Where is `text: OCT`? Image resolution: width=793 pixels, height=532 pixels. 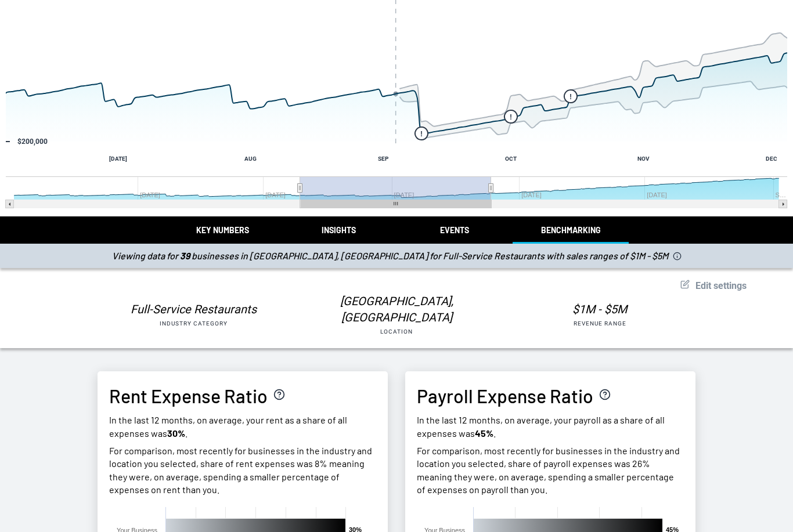
text: OCT is located at coordinates (511, 159).